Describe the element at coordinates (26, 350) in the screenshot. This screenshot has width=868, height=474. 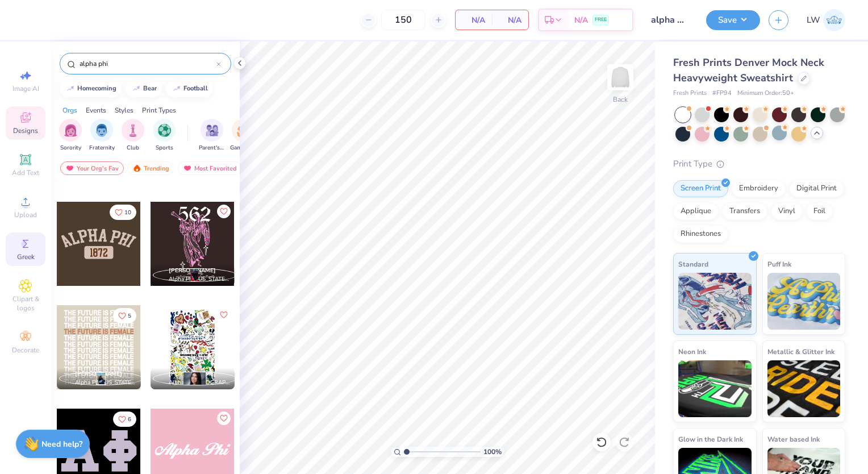
I see `span: Decorate` at that location.